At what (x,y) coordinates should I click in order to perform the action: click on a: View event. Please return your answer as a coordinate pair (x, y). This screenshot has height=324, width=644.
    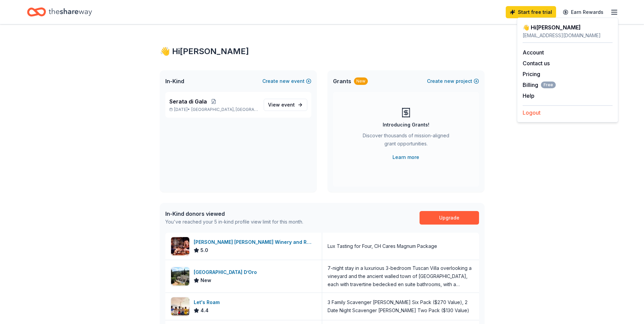
    Looking at the image, I should click on (285, 105).